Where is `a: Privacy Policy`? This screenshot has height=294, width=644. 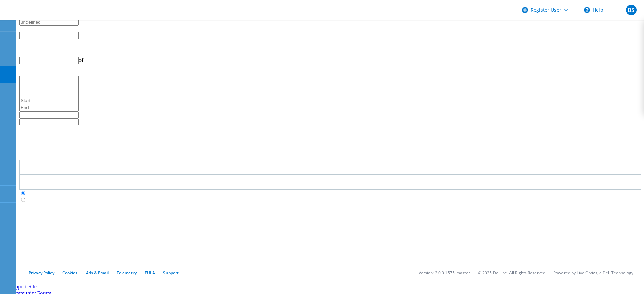 a: Privacy Policy is located at coordinates (41, 273).